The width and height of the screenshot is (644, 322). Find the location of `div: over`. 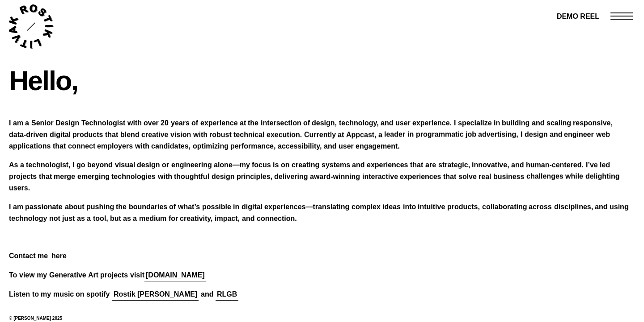

div: over is located at coordinates (151, 123).